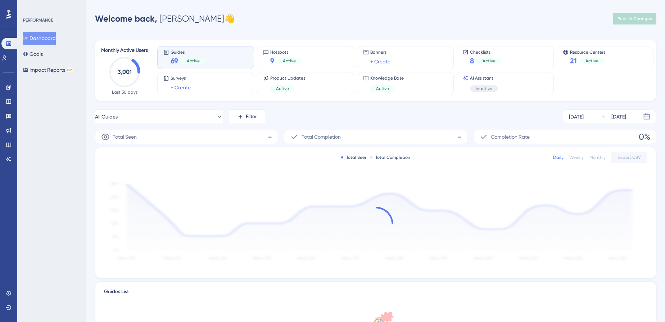  I want to click on span: Filter, so click(251, 117).